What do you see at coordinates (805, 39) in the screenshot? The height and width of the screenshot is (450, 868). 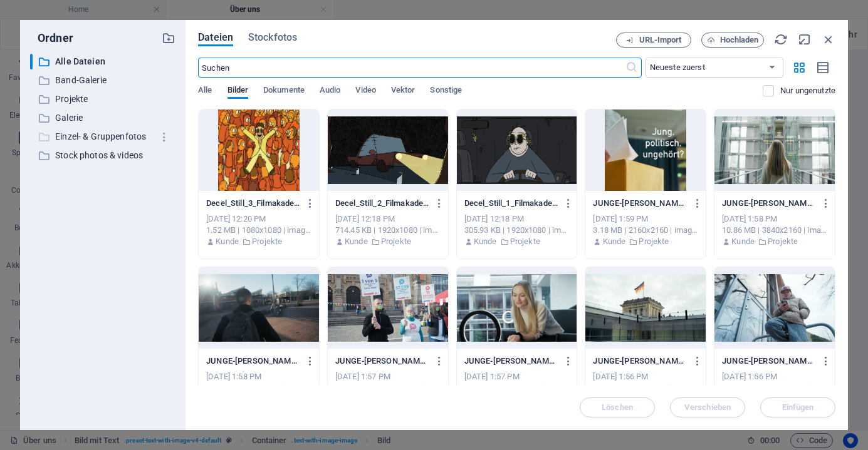 I see `i: Minimieren` at bounding box center [805, 39].